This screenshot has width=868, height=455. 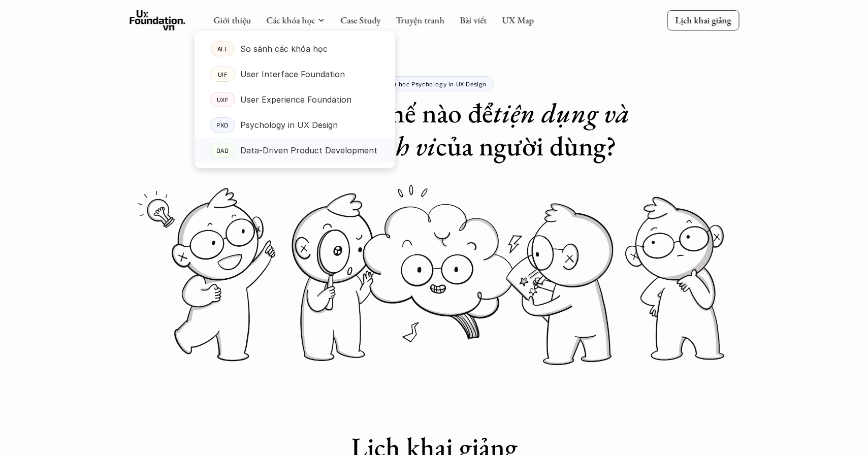 What do you see at coordinates (222, 74) in the screenshot?
I see `p: UIF` at bounding box center [222, 74].